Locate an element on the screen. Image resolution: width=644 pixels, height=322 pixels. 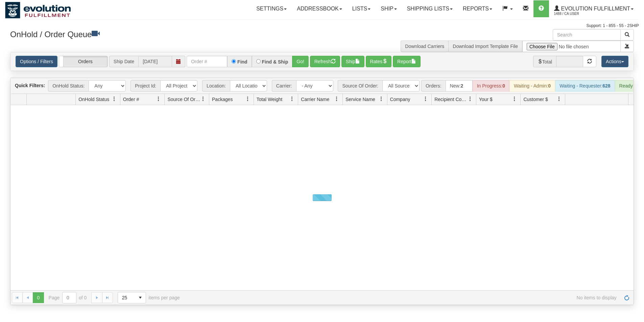
a: Options / Filters is located at coordinates (37, 61).